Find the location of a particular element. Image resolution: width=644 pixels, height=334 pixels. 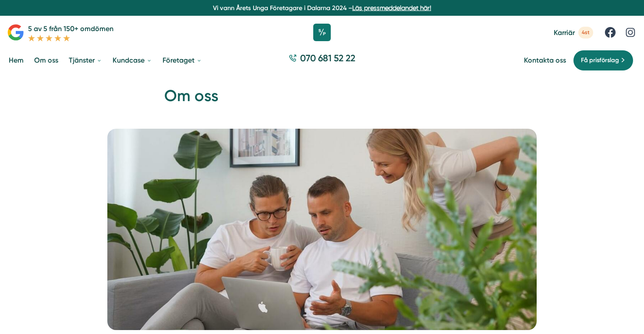

a: 070 681 52 22 is located at coordinates (322, 60).